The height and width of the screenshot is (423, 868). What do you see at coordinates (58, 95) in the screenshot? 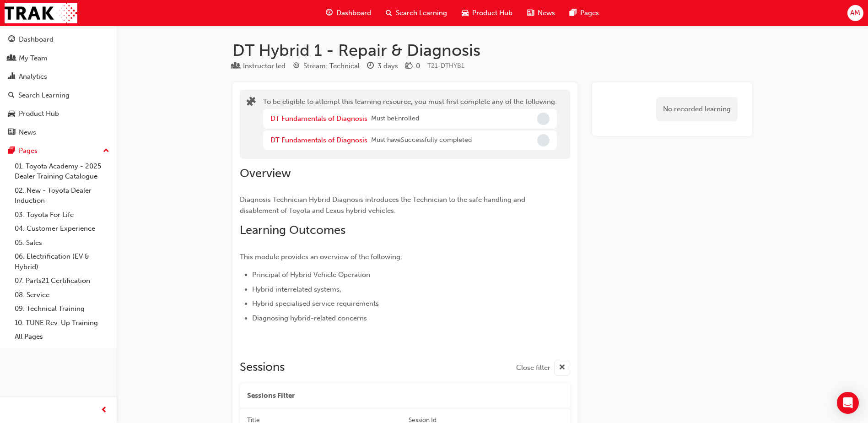
I see `a: Search Learning` at bounding box center [58, 95].